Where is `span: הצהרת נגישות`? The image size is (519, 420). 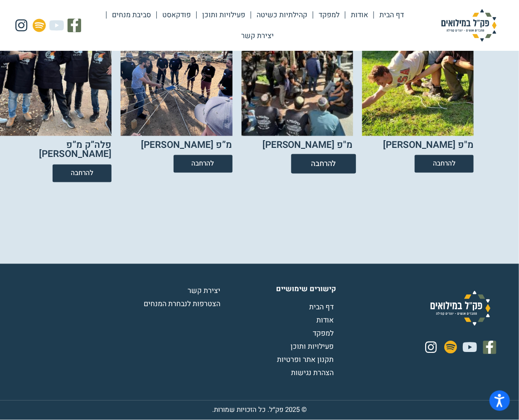
span: הצהרת נגישות is located at coordinates (314, 373).